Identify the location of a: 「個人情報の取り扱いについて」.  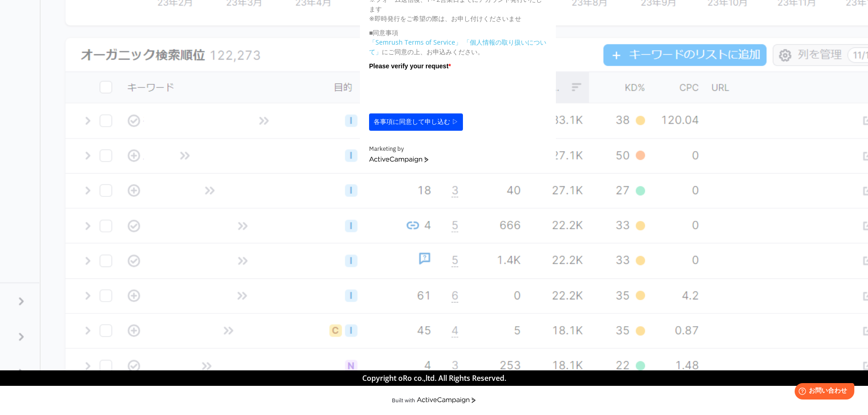
(457, 47).